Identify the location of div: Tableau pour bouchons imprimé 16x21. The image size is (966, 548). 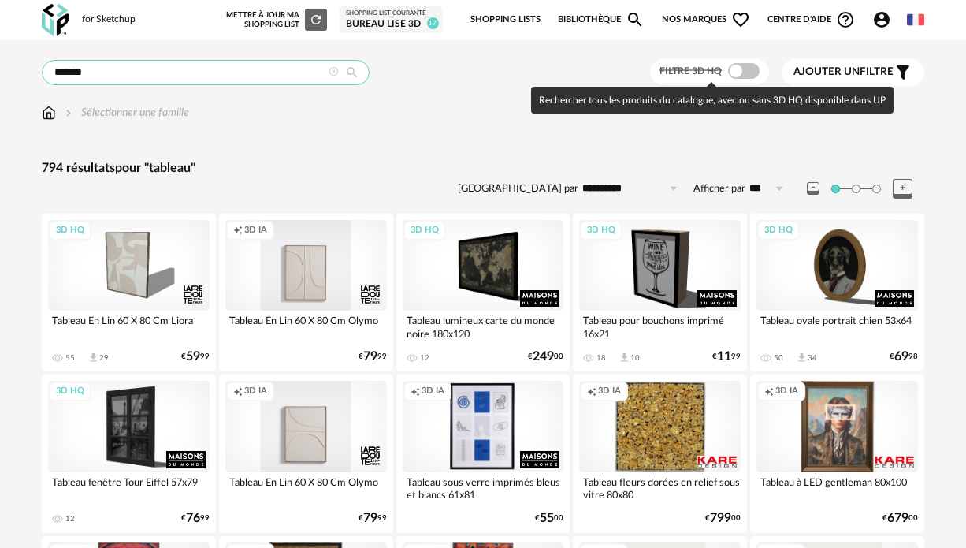
(660, 326).